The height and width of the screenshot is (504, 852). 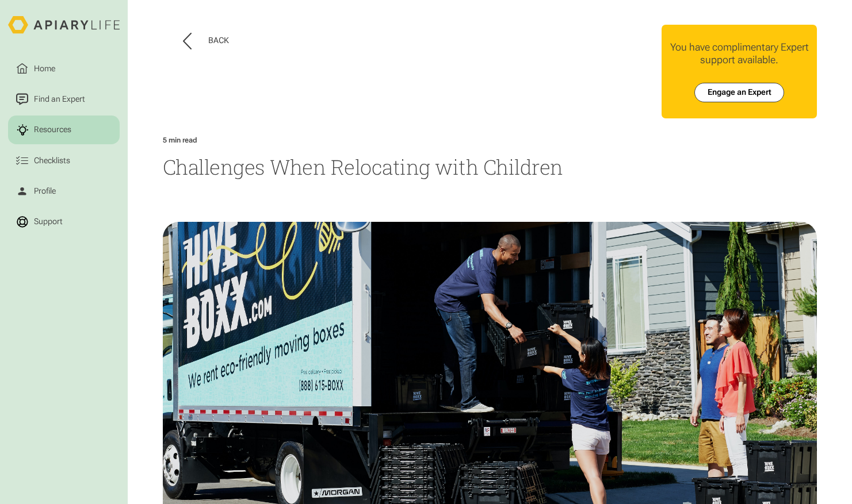 What do you see at coordinates (491, 167) in the screenshot?
I see `h1: Challenges When Relocating with Children` at bounding box center [491, 167].